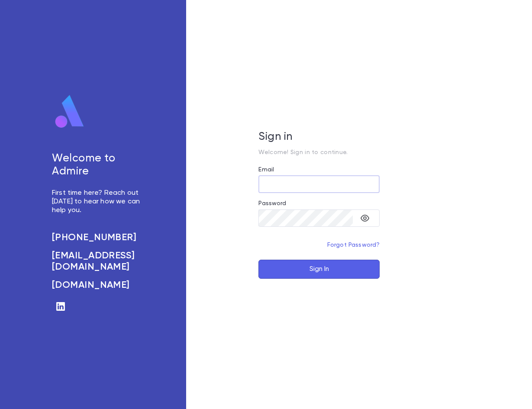  Describe the element at coordinates (266, 170) in the screenshot. I see `label: Email` at that location.